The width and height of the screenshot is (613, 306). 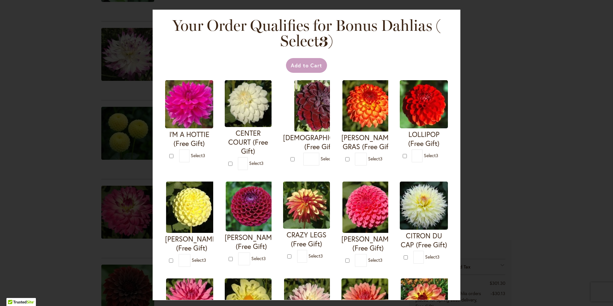 I want to click on h4: CENTER COURT (Free Gift), so click(x=248, y=142).